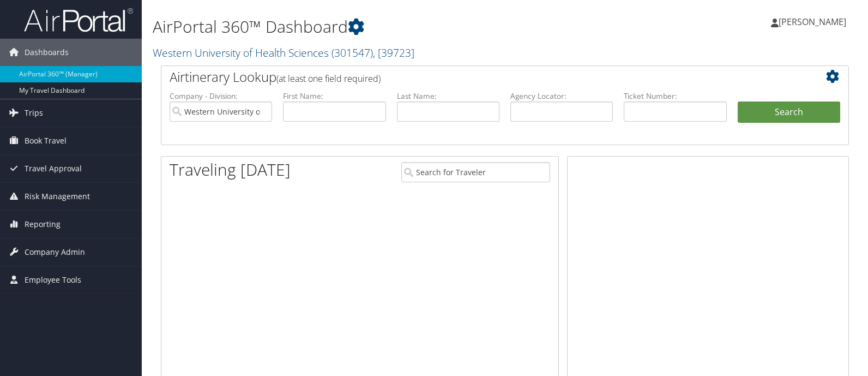  What do you see at coordinates (448, 96) in the screenshot?
I see `label: Last Name:` at bounding box center [448, 96].